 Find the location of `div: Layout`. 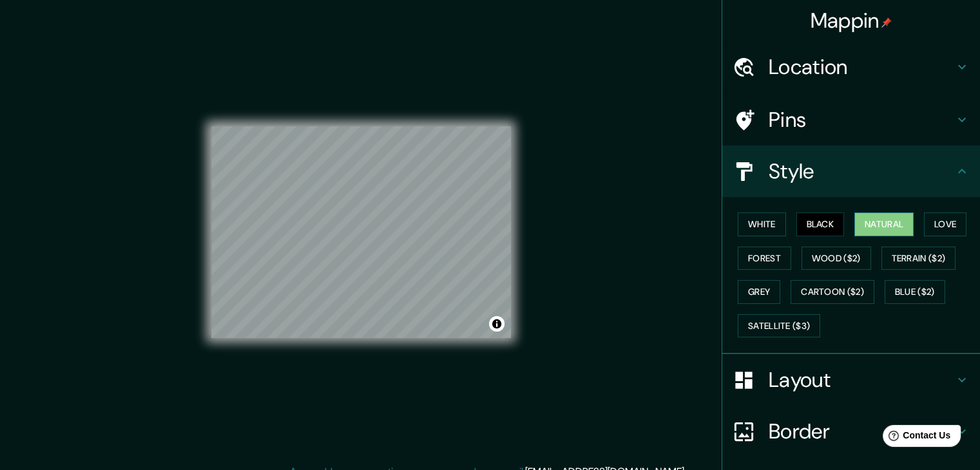

div: Layout is located at coordinates (851, 380).